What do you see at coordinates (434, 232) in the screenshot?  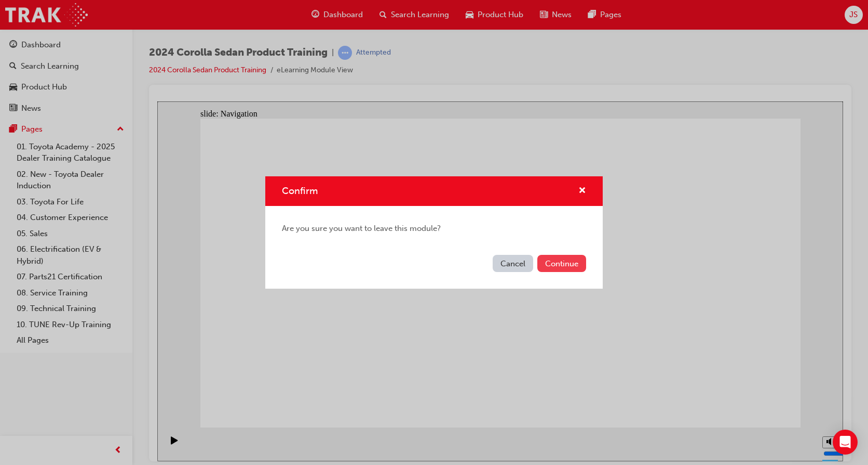 I see `div: Confirm` at bounding box center [434, 232].